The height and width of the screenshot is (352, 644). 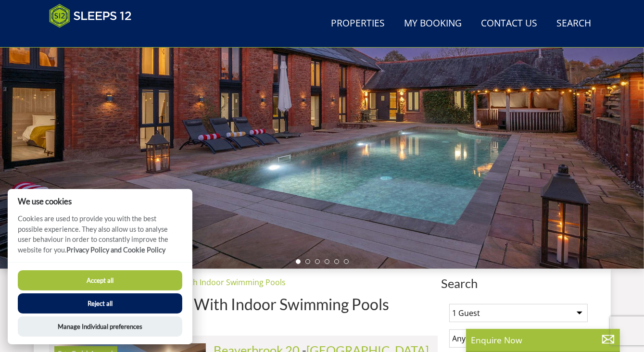 I want to click on button: Manage Individual preferences, so click(x=100, y=326).